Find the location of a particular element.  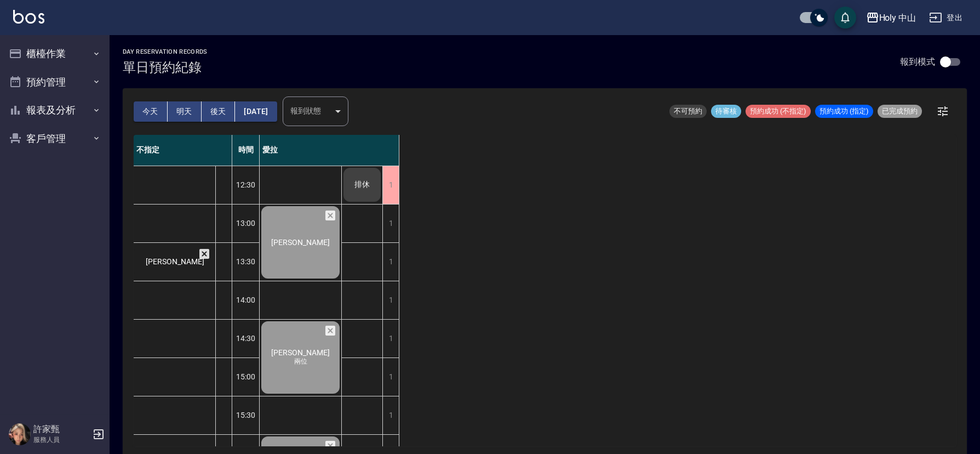

h2: day Reservation records is located at coordinates (165, 51).